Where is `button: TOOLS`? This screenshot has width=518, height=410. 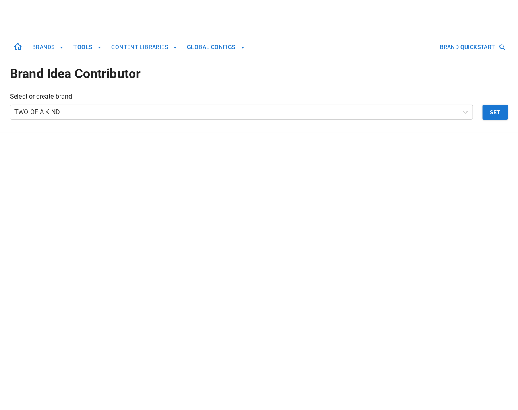
button: TOOLS is located at coordinates (87, 47).